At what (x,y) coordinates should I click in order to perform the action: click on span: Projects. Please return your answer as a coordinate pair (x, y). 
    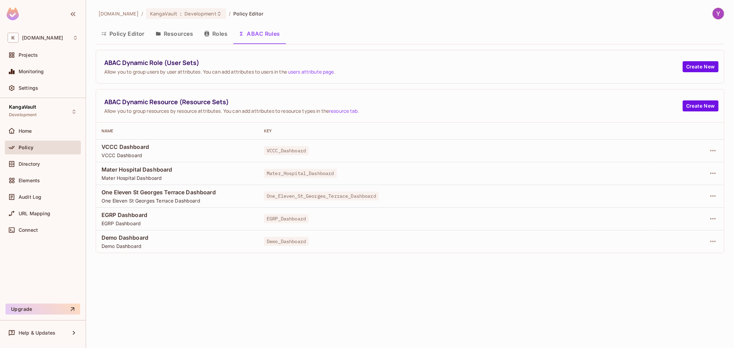
    Looking at the image, I should click on (28, 55).